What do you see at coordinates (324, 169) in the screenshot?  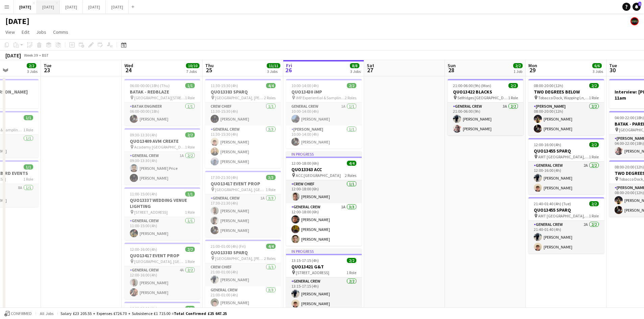 I see `h3: QUO13363 ACC` at bounding box center [324, 169].